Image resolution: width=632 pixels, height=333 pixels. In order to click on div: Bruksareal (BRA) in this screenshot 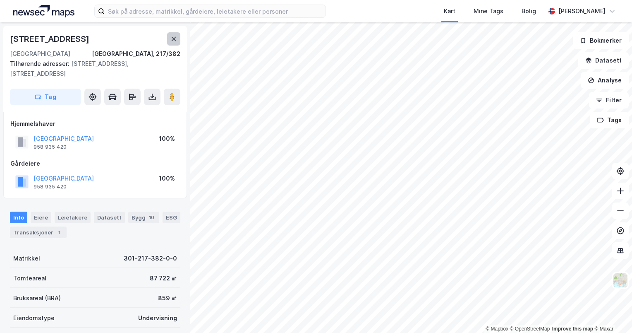, I will do `click(37, 298)`.